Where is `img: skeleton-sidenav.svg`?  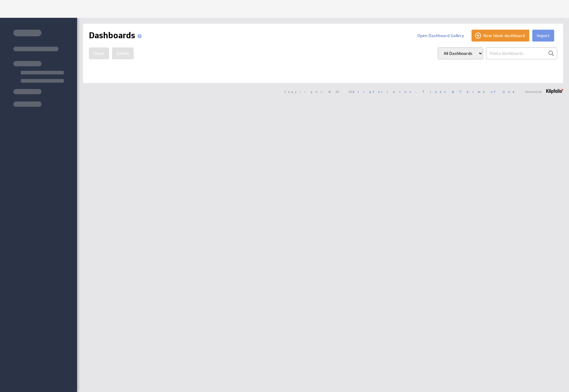 img: skeleton-sidenav.svg is located at coordinates (38, 68).